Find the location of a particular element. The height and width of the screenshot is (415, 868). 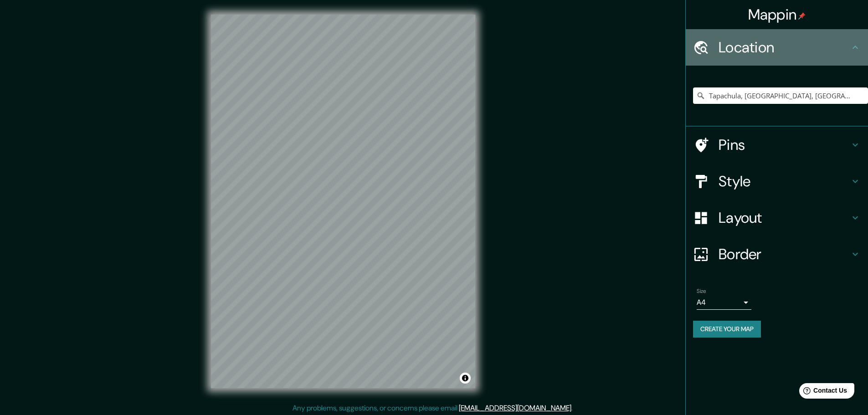

div: Border is located at coordinates (777, 254).